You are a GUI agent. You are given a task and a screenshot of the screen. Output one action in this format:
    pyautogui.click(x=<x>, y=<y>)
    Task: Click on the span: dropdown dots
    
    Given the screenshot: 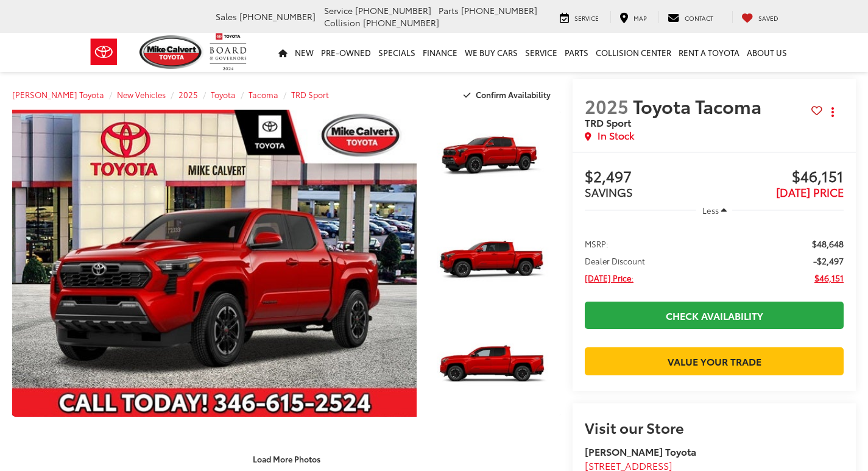 What is the action you would take?
    pyautogui.click(x=832, y=112)
    